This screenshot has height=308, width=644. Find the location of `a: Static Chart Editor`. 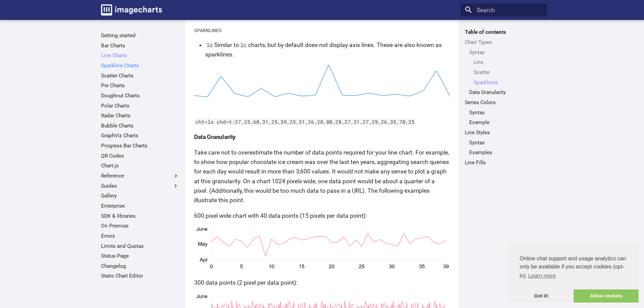

a: Static Chart Editor is located at coordinates (140, 276).